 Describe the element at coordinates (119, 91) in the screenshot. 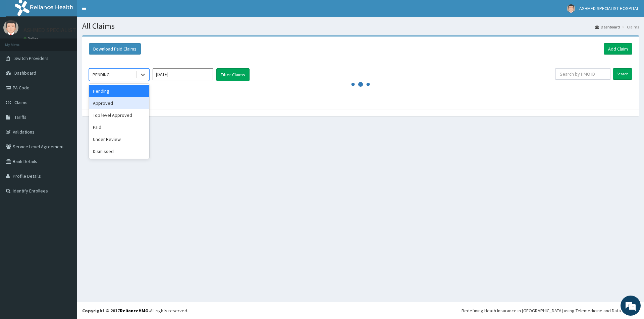

I see `div: Pending` at that location.